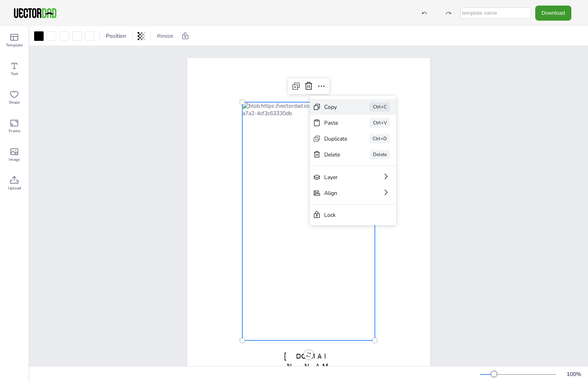 The image size is (588, 382). What do you see at coordinates (35, 13) in the screenshot?
I see `img: VectorDad-1.png` at bounding box center [35, 13].